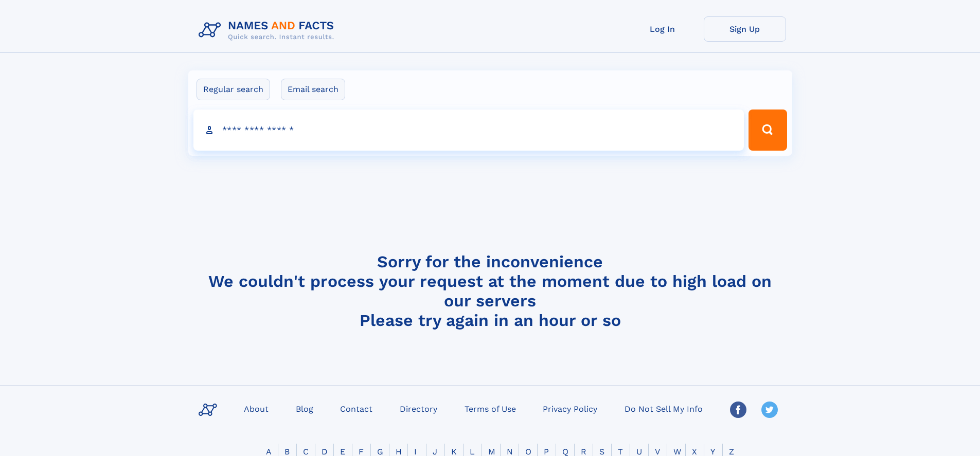 This screenshot has height=456, width=980. I want to click on label: Regular search, so click(233, 89).